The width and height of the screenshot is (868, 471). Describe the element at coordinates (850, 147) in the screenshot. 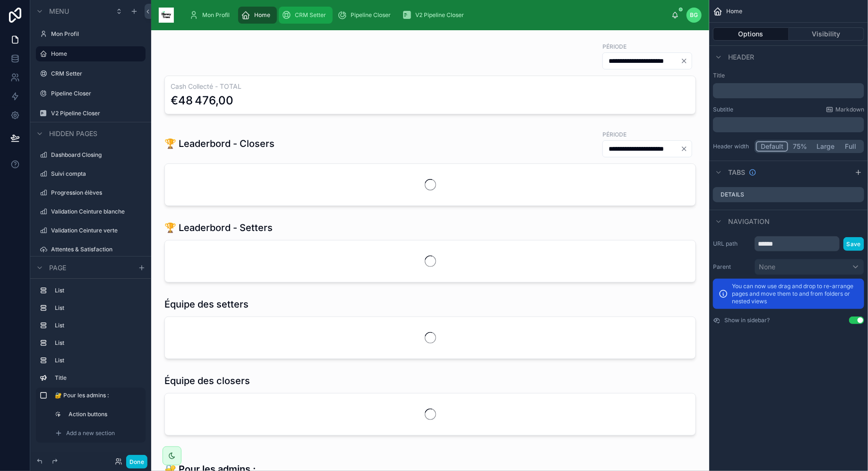

I see `button: Full` at that location.